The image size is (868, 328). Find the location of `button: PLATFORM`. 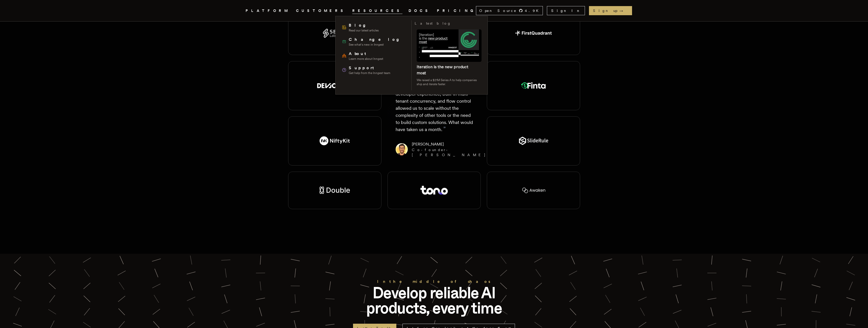

button: PLATFORM is located at coordinates (268, 11).